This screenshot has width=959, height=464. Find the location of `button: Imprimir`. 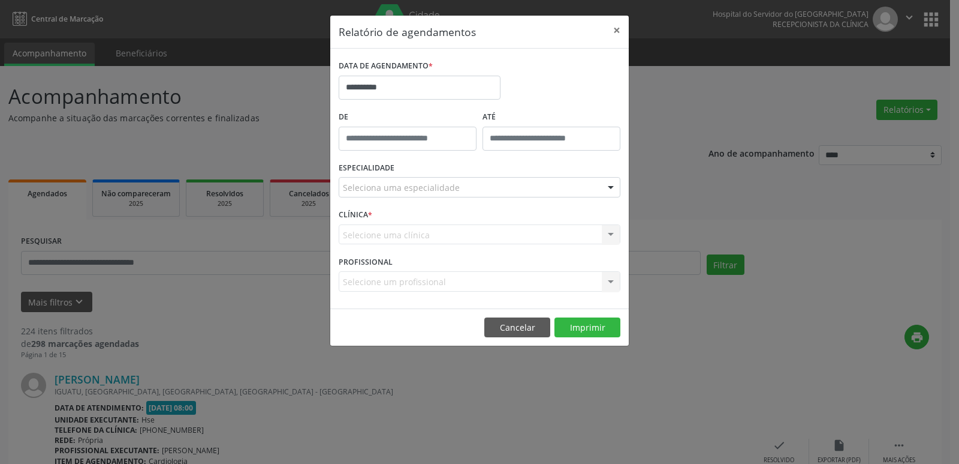

button: Imprimir is located at coordinates (588, 327).